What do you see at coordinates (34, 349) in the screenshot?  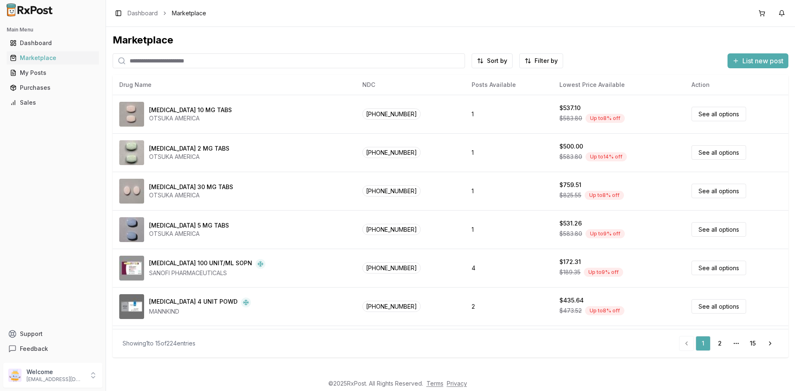 I see `span: Feedback` at bounding box center [34, 349].